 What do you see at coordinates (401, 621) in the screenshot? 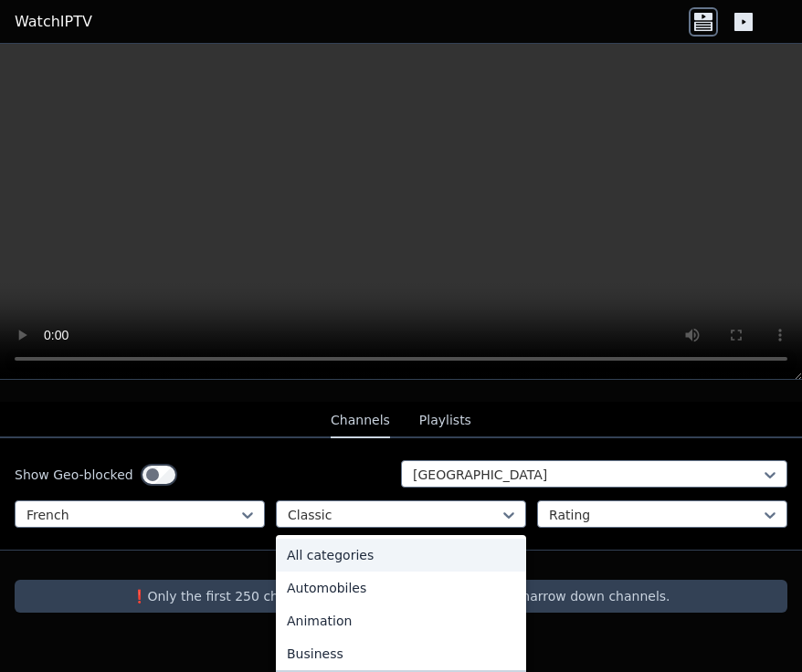
I see `div: Animation` at bounding box center [401, 621].